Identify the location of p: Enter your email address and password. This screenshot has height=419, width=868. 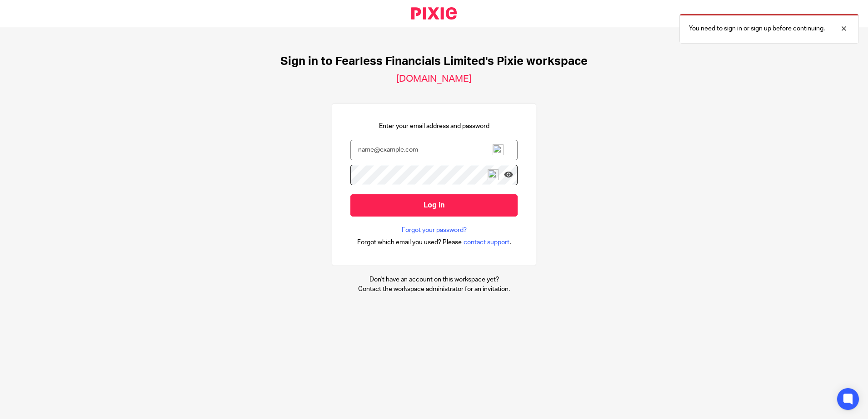
(434, 126).